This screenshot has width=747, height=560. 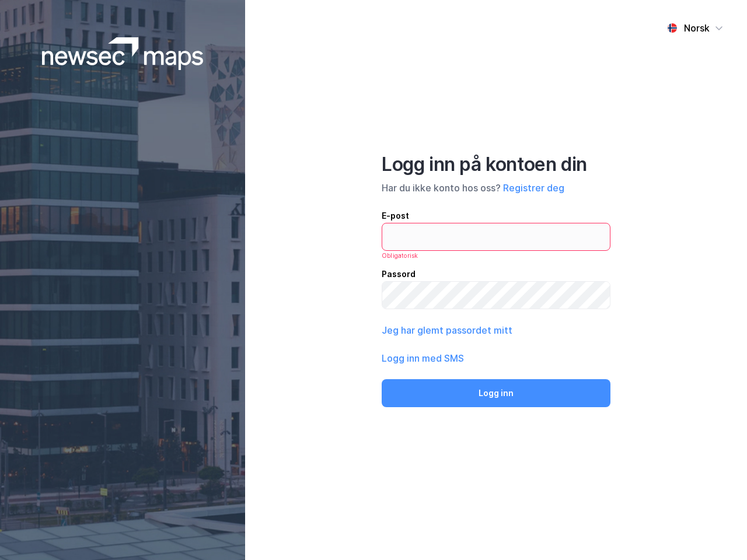 What do you see at coordinates (496, 274) in the screenshot?
I see `div: Passord` at bounding box center [496, 274].